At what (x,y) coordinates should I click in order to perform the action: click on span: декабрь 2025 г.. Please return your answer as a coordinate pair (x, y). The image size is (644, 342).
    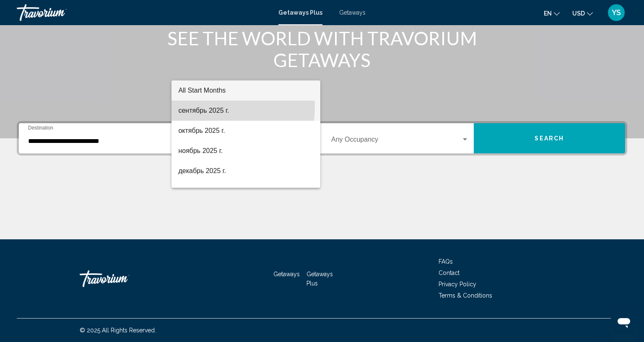
    Looking at the image, I should click on (245, 171).